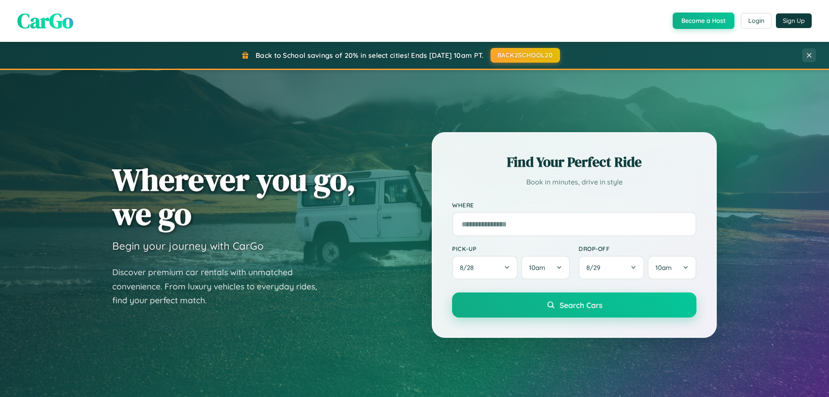 The width and height of the screenshot is (829, 397). What do you see at coordinates (469, 267) in the screenshot?
I see `span: 8 / 28` at bounding box center [469, 267].